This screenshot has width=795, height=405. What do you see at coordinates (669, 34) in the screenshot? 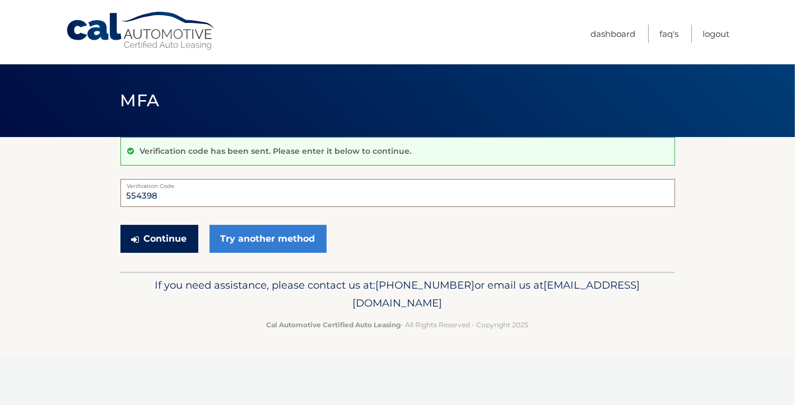
I see `a: FAQ's` at bounding box center [669, 34].